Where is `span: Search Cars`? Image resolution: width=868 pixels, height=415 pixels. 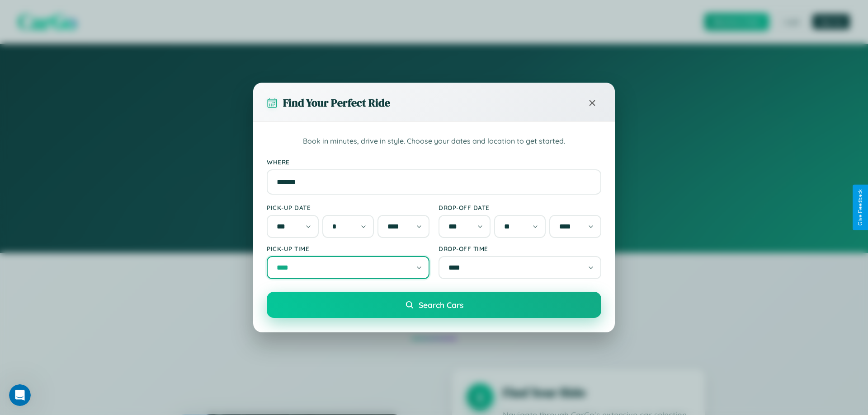 span: Search Cars is located at coordinates (440, 305).